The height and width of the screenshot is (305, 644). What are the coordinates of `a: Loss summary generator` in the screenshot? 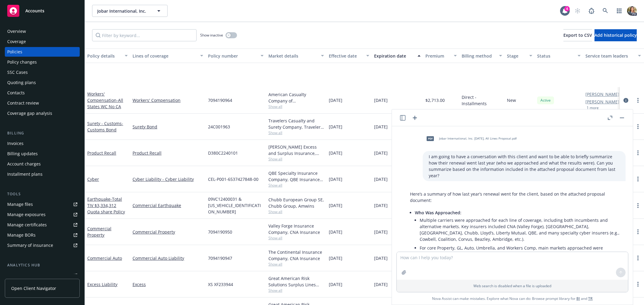 It's located at (42, 276).